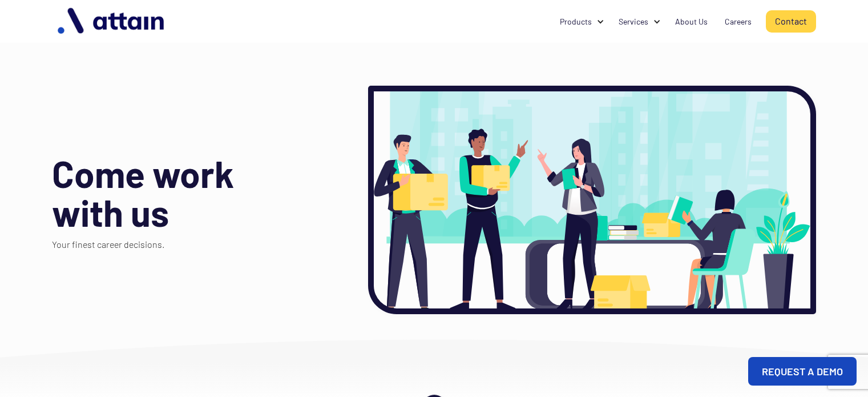 This screenshot has width=868, height=397. I want to click on a: Contact, so click(791, 21).